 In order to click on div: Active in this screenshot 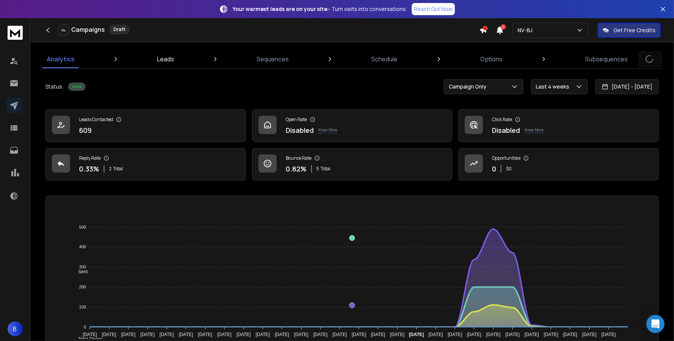, I will do `click(77, 87)`.